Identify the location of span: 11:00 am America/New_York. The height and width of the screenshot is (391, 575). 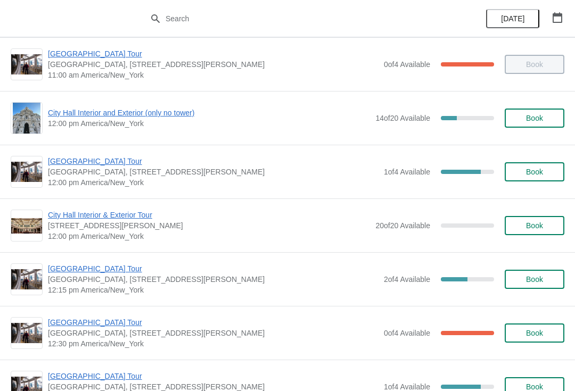
(213, 75).